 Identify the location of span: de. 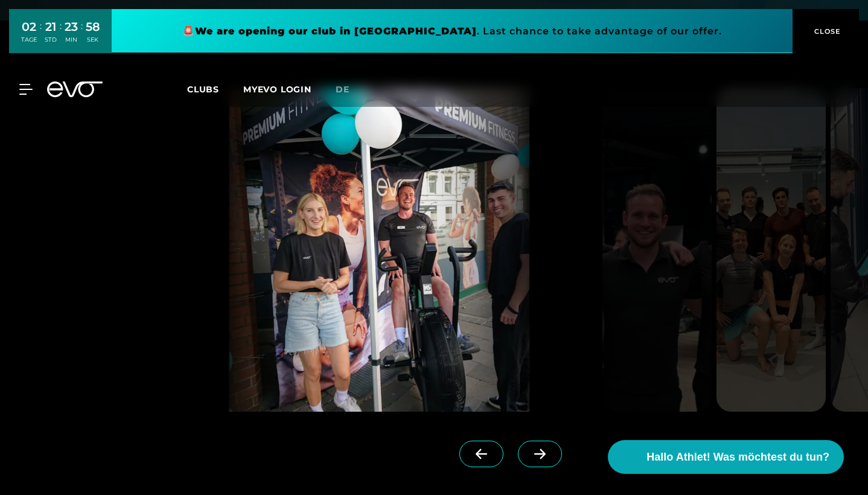
(343, 89).